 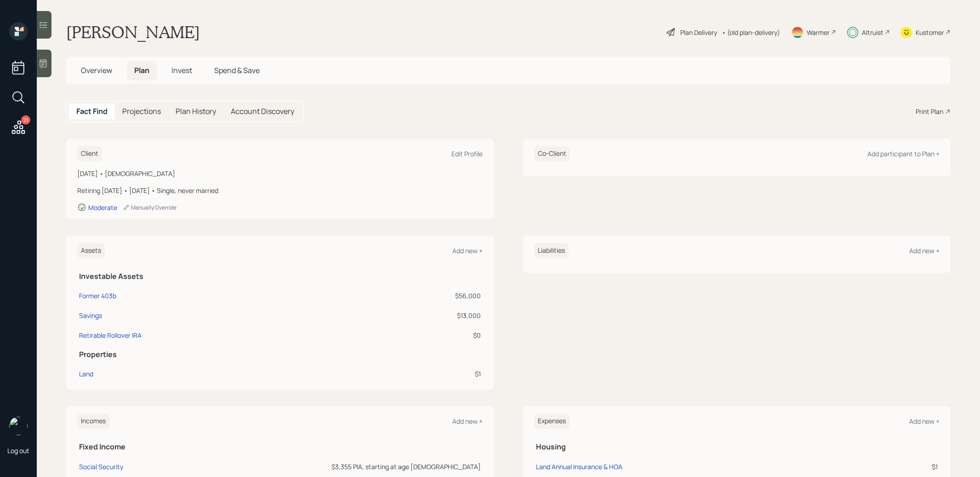 What do you see at coordinates (280, 354) in the screenshot?
I see `h5: Properties` at bounding box center [280, 354].